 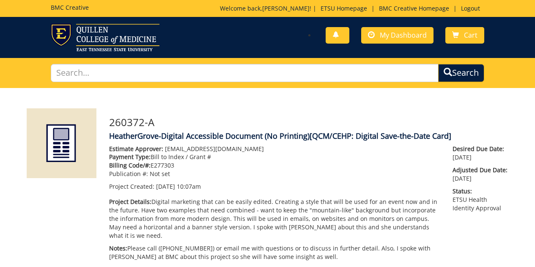 I want to click on h5: BMC Creative, so click(x=70, y=7).